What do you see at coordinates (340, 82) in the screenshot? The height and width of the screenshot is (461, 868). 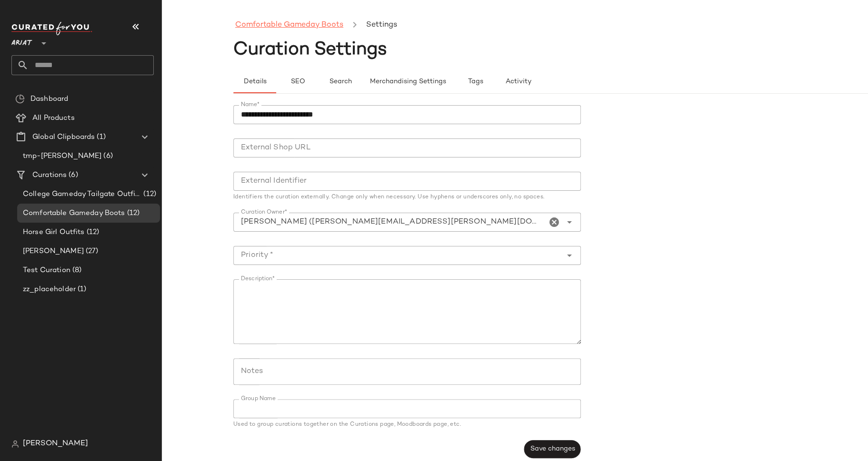 I see `span: Search` at bounding box center [340, 82].